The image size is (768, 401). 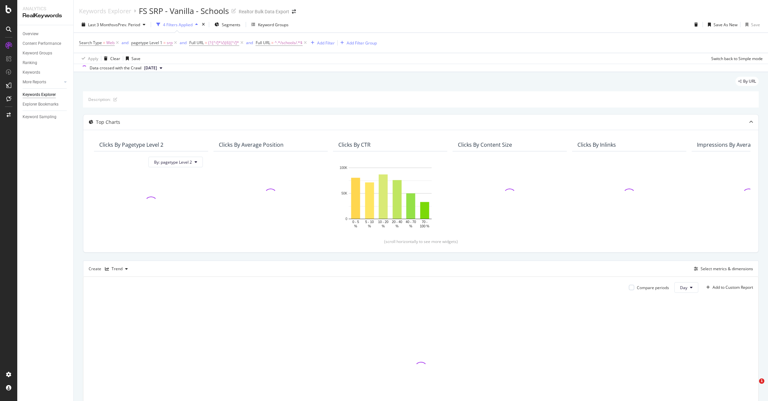 What do you see at coordinates (90, 42) in the screenshot?
I see `span: Search Type` at bounding box center [90, 42].